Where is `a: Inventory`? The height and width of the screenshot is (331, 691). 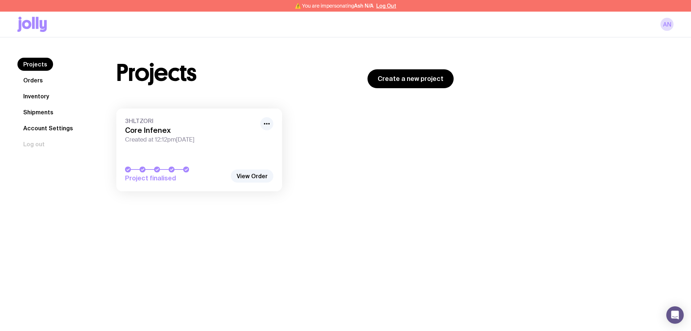 a: Inventory is located at coordinates (36, 96).